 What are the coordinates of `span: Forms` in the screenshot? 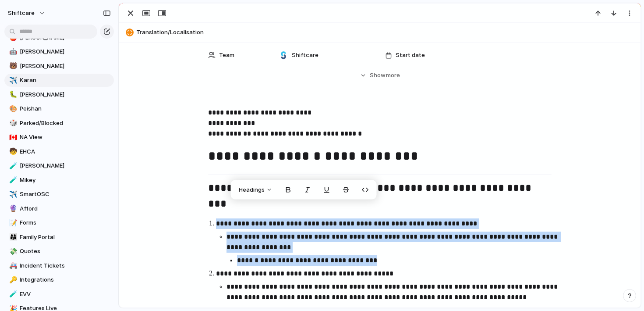 It's located at (65, 223).